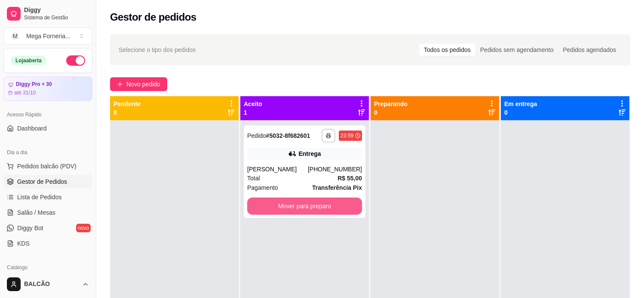 The width and height of the screenshot is (644, 298). What do you see at coordinates (30, 228) in the screenshot?
I see `span: Diggy Bot` at bounding box center [30, 228].